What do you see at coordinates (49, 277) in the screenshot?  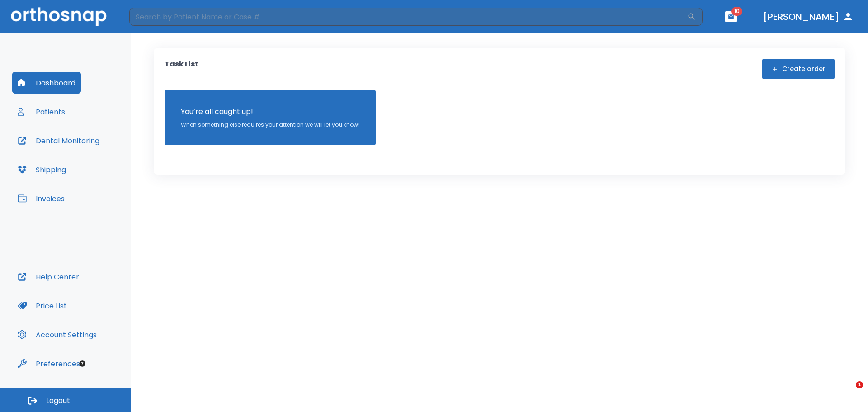 I see `button: Help Center` at bounding box center [49, 277].